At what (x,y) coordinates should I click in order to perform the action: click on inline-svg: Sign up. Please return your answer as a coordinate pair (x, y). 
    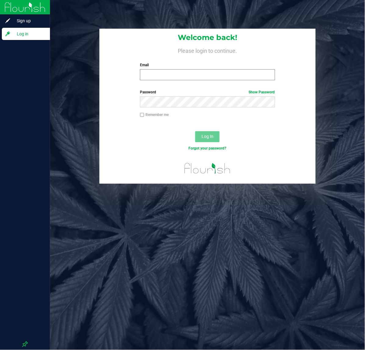
    Looking at the image, I should click on (8, 21).